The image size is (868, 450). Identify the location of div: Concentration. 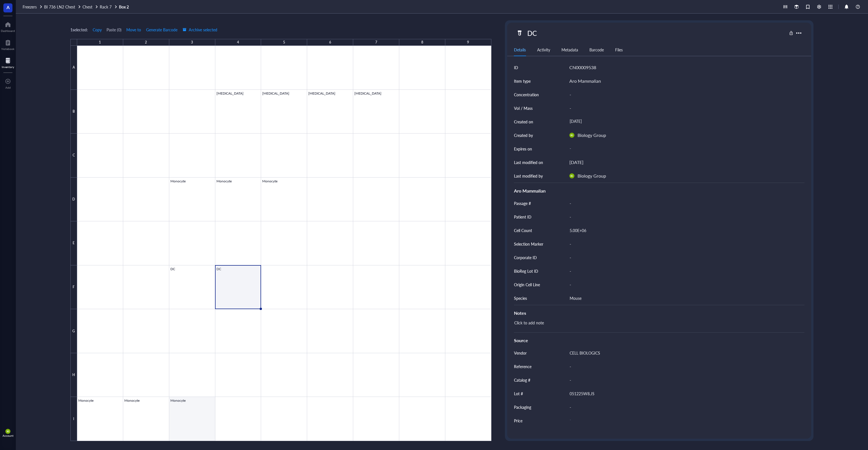
(526, 94).